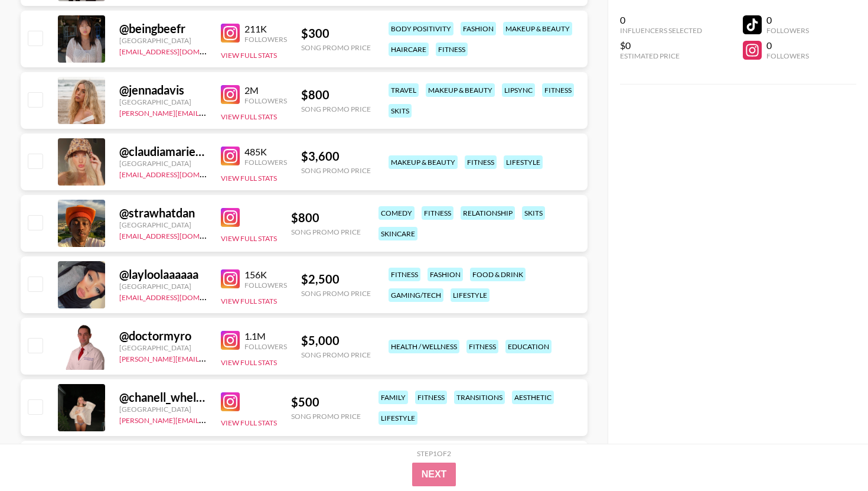  Describe the element at coordinates (519, 90) in the screenshot. I see `div: lipsync` at that location.